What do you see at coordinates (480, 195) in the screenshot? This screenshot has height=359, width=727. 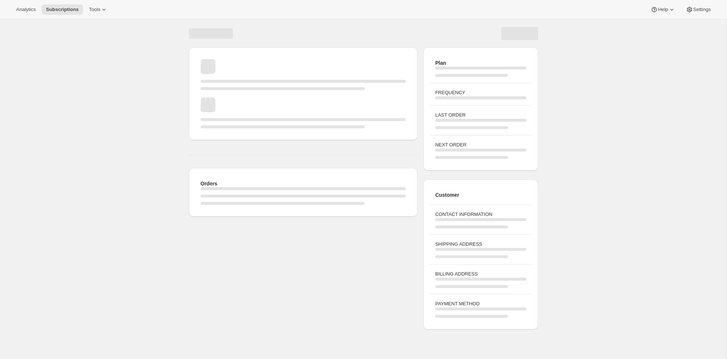 I see `h2: Customer` at bounding box center [480, 195].